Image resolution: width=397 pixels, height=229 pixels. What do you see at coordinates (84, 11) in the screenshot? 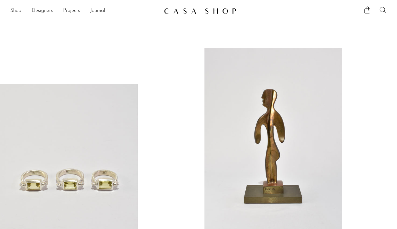
I see `nav: Desktop navigation` at bounding box center [84, 11].